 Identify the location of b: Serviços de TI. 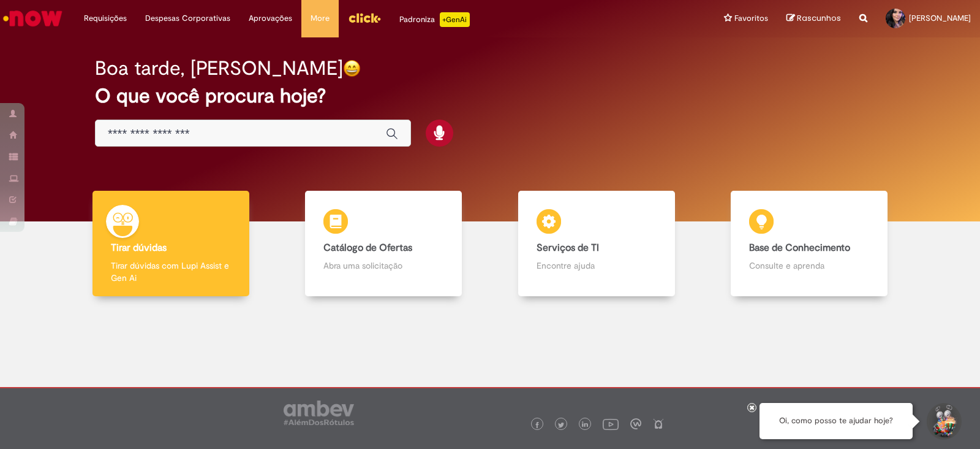
(567, 248).